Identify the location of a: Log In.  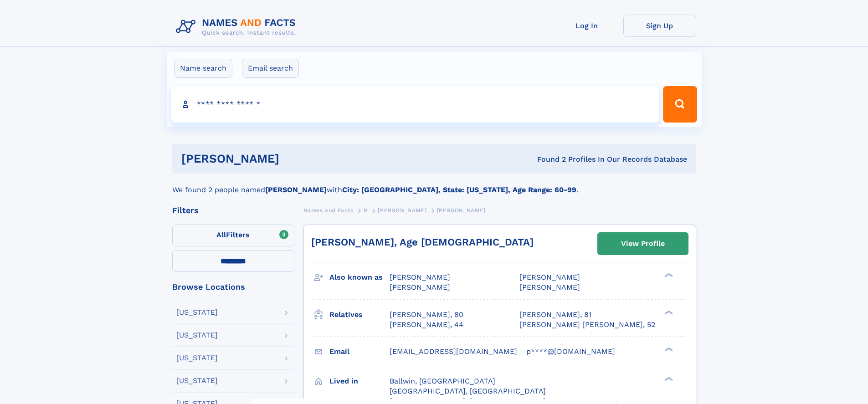
(587, 26).